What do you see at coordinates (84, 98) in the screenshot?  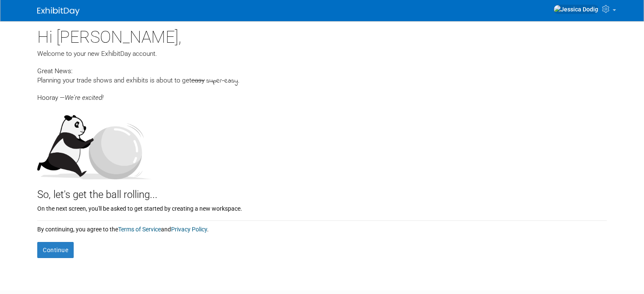 I see `span: We're excited!` at bounding box center [84, 98].